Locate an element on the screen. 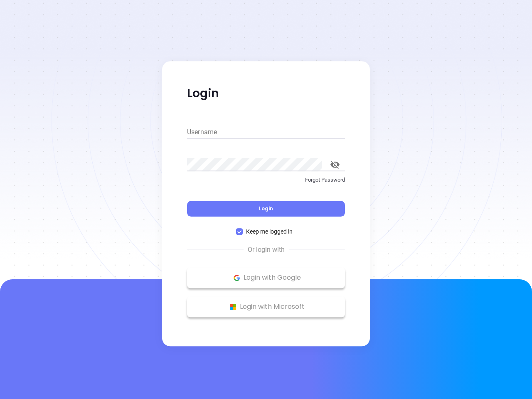 The height and width of the screenshot is (399, 532). span: Or login with is located at coordinates (266, 249).